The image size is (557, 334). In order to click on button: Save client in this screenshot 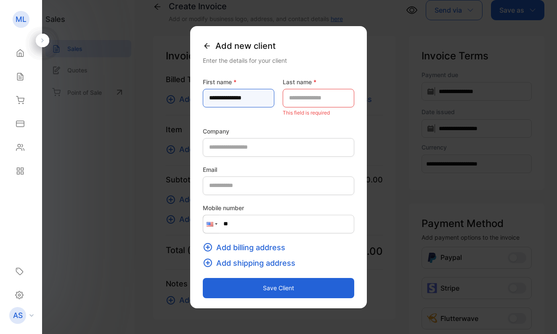, I will do `click(278, 288)`.